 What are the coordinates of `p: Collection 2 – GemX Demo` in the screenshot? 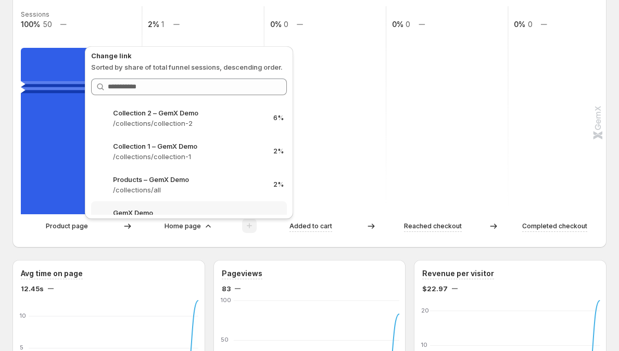 It's located at (189, 113).